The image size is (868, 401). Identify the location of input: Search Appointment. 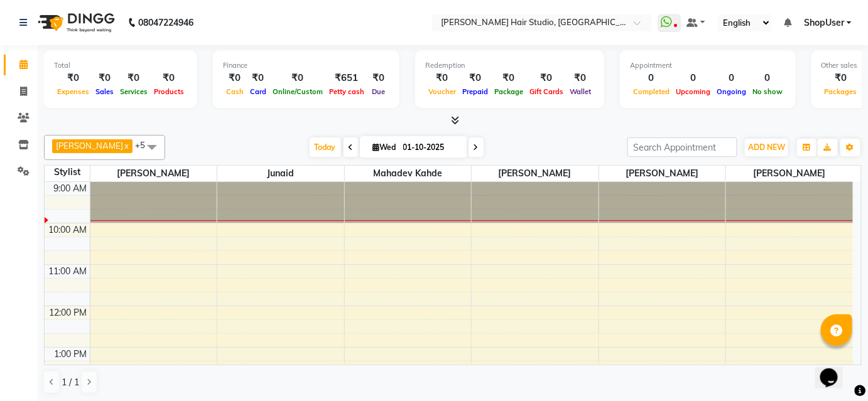
(682, 147).